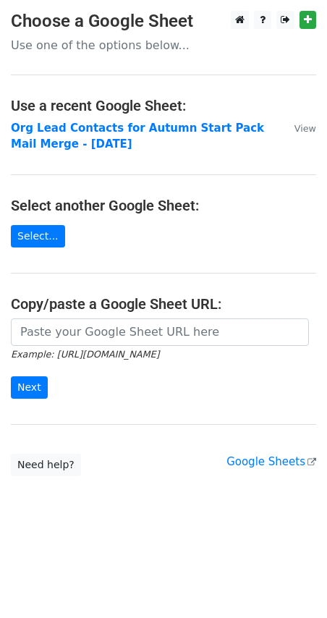 This screenshot has width=327, height=618. Describe the element at coordinates (298, 128) in the screenshot. I see `a: View` at that location.